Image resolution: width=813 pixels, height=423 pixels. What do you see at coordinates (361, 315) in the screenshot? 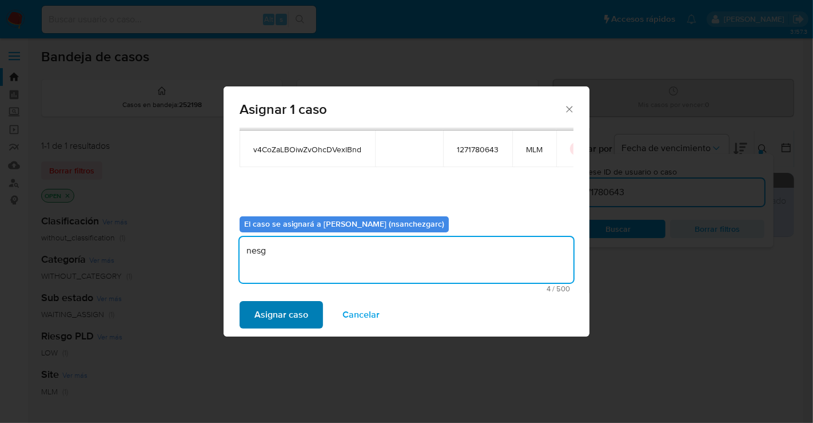
I see `button: Cancelar` at bounding box center [361, 315].